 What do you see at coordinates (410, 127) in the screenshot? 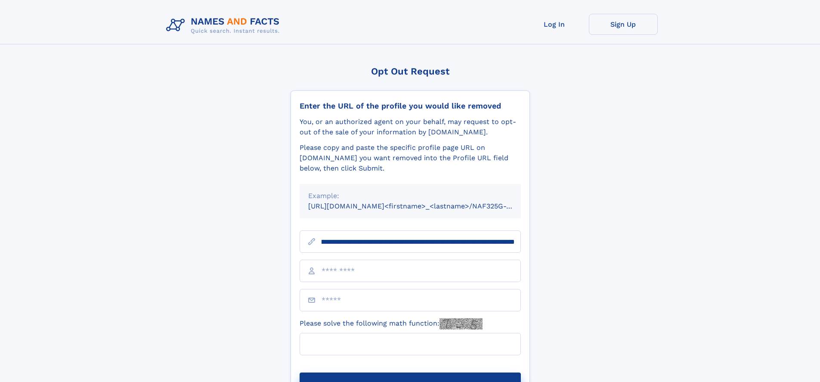
I see `div: You, or an authorized agent on your behalf, may request to opt-out of the sale of your informatio...` at bounding box center [410, 127].